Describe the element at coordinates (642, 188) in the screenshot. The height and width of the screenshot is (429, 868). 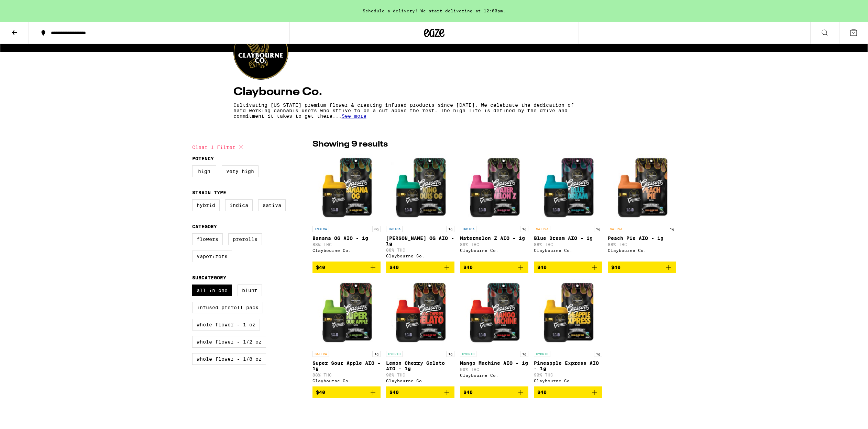
I see `img: Claybourne Co. - Peach Pie AIO - 1g` at that location.